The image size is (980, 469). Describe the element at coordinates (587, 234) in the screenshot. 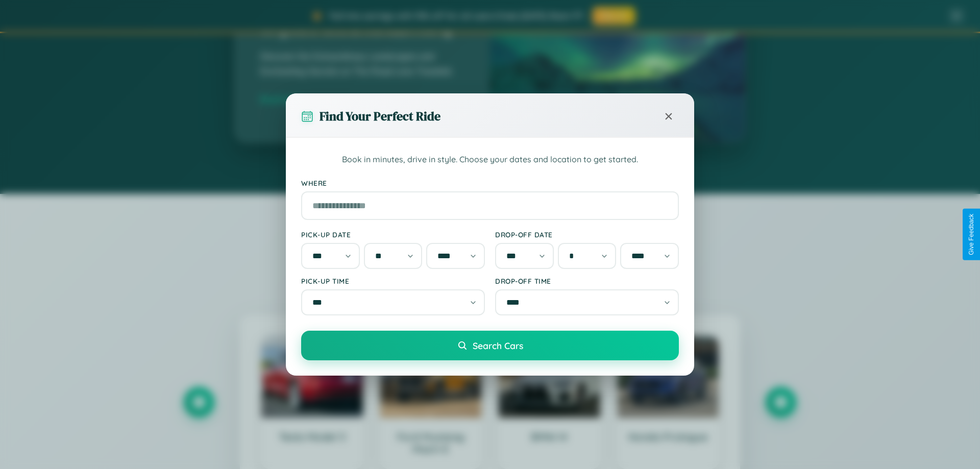

I see `label: Drop-off Date` at that location.